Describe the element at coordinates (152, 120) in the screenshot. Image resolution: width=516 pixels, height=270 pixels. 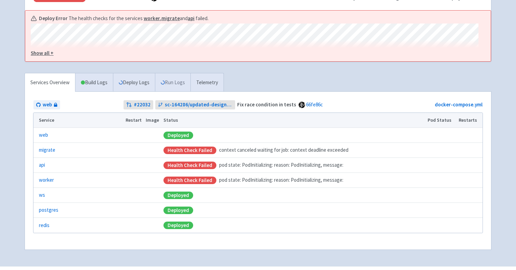
I see `th: Image` at that location.